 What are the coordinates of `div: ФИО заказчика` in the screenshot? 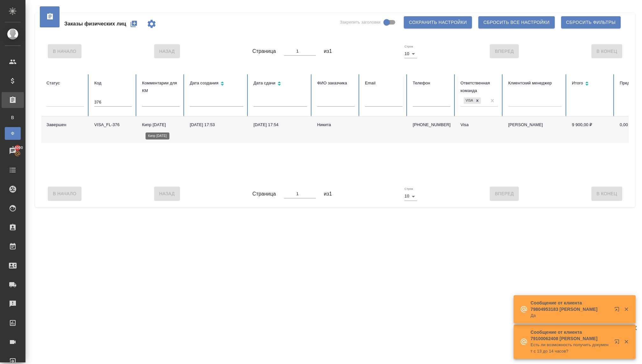 It's located at (336, 83).